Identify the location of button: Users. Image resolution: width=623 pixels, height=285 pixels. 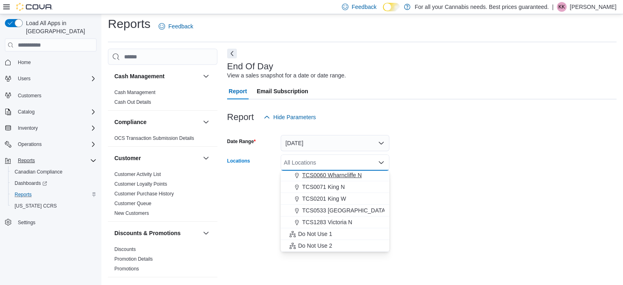
(51, 79).